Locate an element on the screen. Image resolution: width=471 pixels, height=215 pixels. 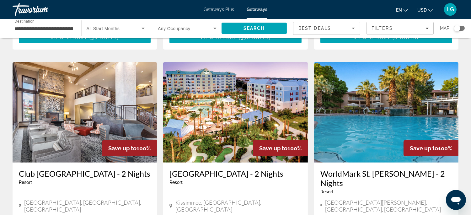
span: Any Occupancy is located at coordinates (174, 29).